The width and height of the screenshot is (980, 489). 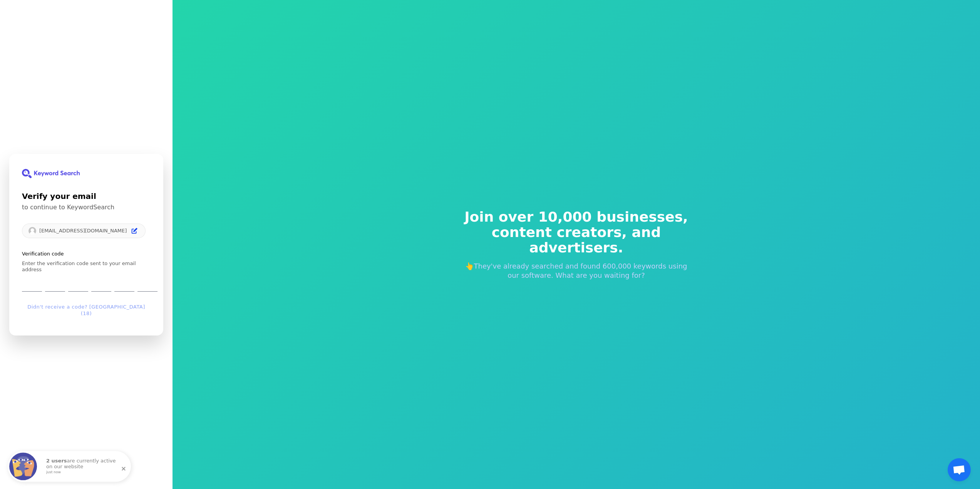 What do you see at coordinates (55, 284) in the screenshot?
I see `input: Digit 2` at bounding box center [55, 284].